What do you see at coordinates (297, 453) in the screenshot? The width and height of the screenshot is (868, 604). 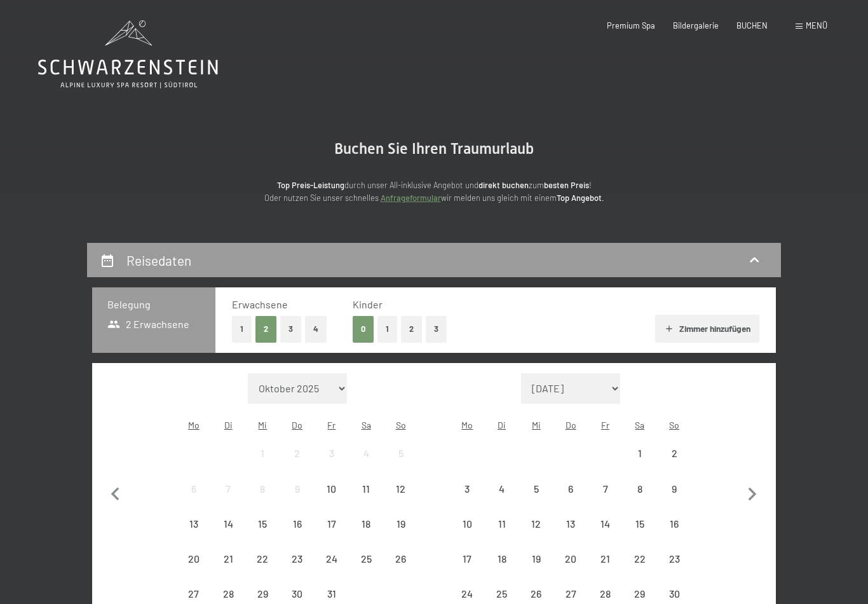 I see `div: Thu Oct 02 2025` at bounding box center [297, 453].